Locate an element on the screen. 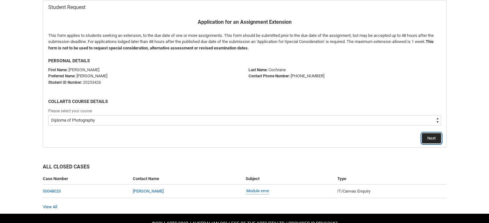 This screenshot has height=223, width=489. strong: Student ID Number: is located at coordinates (65, 83).